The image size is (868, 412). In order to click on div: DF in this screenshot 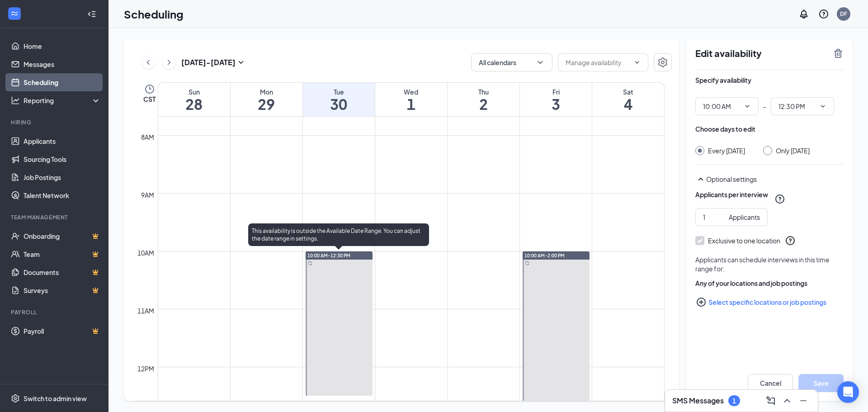, I will do `click(844, 13)`.